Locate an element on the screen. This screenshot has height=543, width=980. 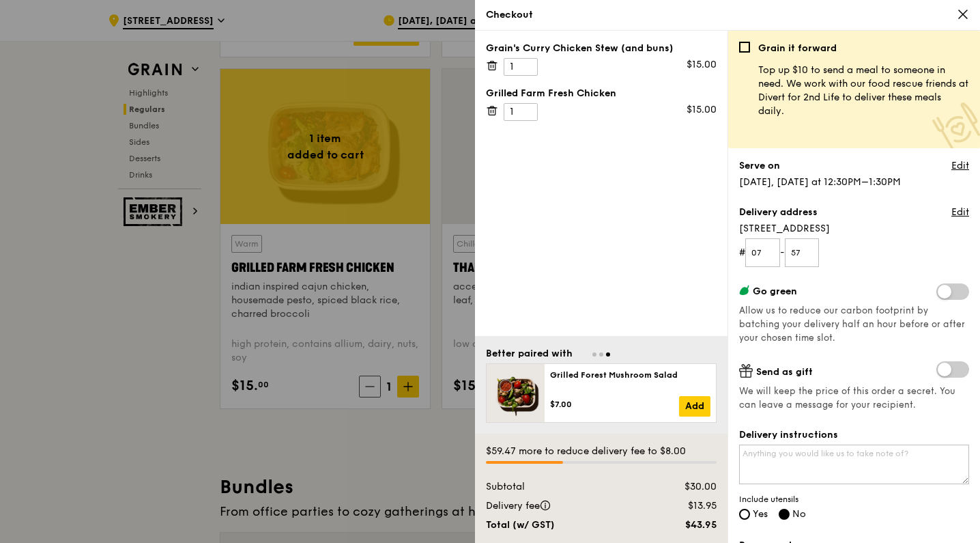
span: Yes is located at coordinates (760, 514).